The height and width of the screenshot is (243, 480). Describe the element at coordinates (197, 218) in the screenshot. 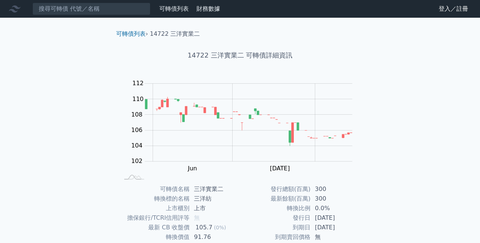

I see `span: 無` at that location.